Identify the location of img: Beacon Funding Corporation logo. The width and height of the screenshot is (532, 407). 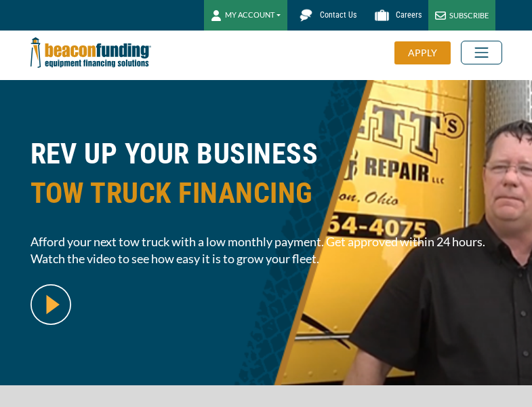
(91, 52).